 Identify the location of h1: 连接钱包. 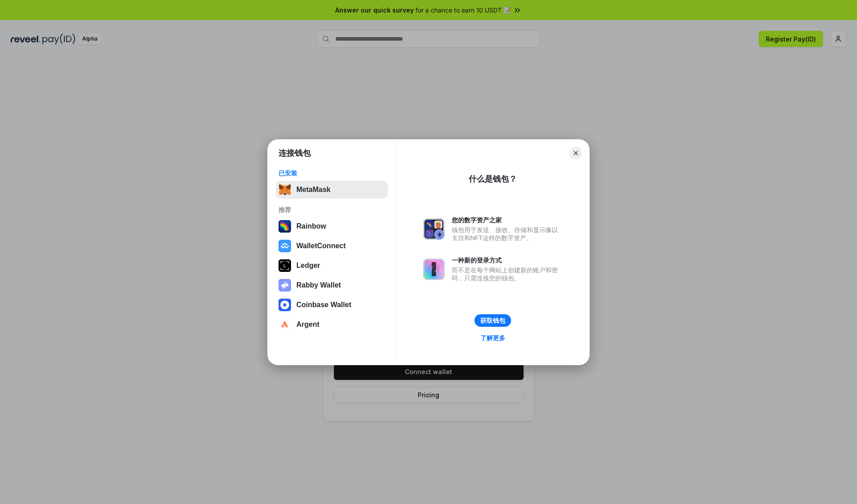
(294, 153).